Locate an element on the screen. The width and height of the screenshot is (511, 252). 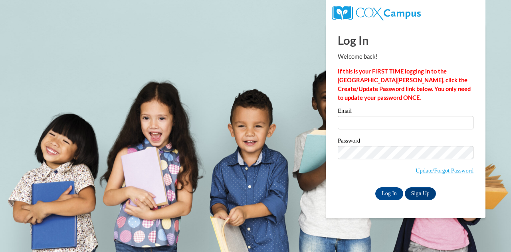
p: Welcome back! is located at coordinates (406, 57).